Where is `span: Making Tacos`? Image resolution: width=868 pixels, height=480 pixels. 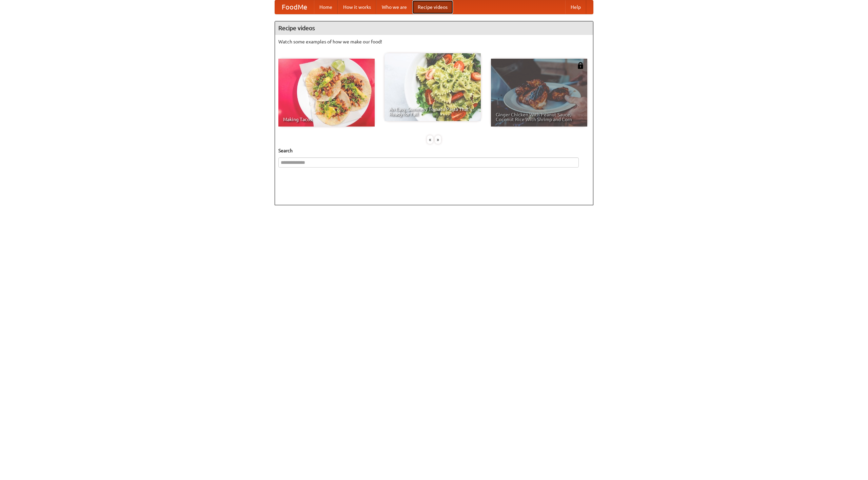
span: Making Tacos is located at coordinates (327, 120).